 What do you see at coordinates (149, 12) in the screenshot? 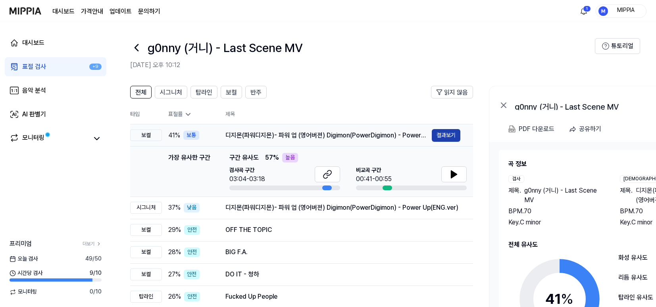
I see `a: 문의하기` at bounding box center [149, 12].